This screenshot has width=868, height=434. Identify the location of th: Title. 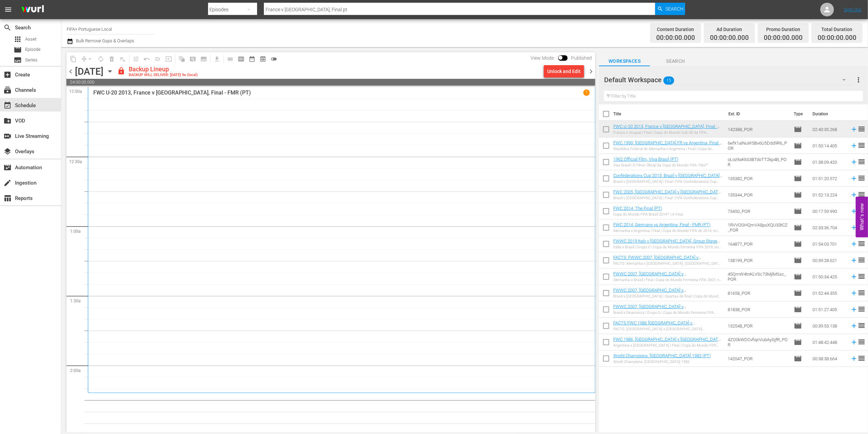
(669, 114).